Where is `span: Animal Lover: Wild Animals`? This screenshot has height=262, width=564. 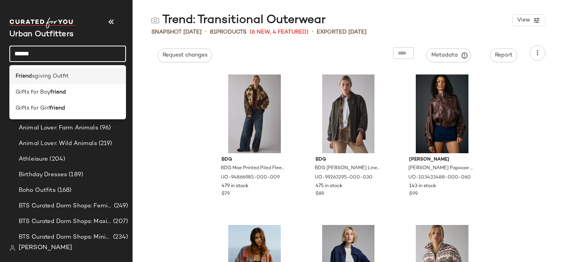
span: Animal Lover: Wild Animals is located at coordinates (58, 143).